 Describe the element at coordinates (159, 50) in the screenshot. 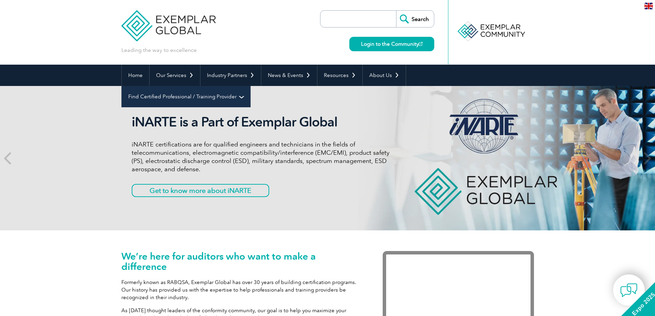

I see `p: Leading the way to excellence` at that location.